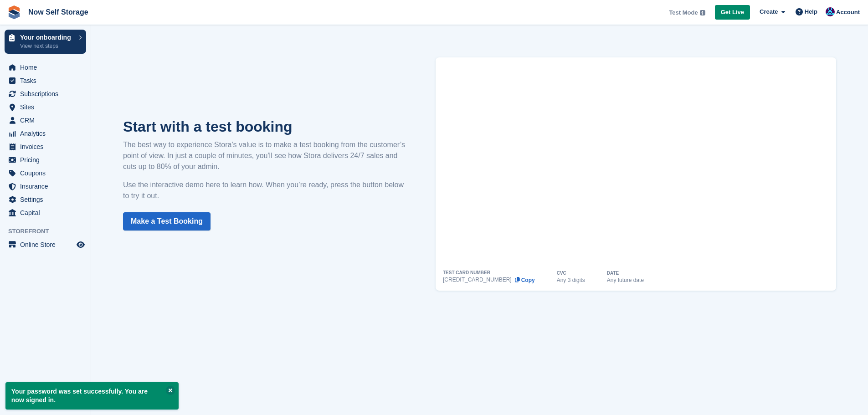 This screenshot has width=868, height=415. I want to click on span: CRM, so click(47, 120).